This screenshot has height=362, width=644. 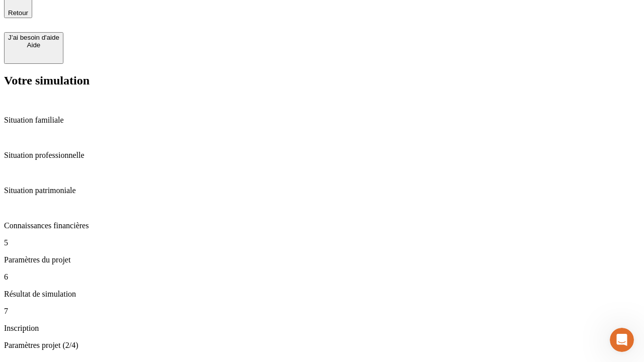 What do you see at coordinates (322, 311) in the screenshot?
I see `p: 7` at bounding box center [322, 311].